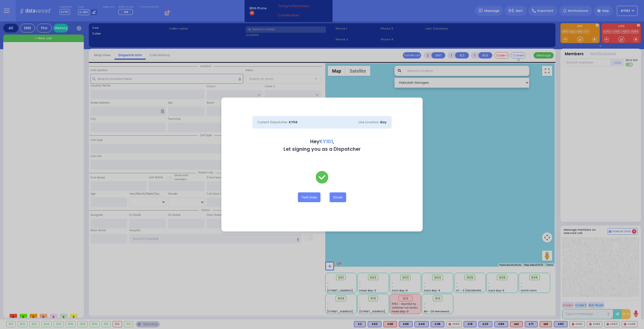 The height and width of the screenshot is (329, 644). What do you see at coordinates (322, 149) in the screenshot?
I see `b: Let signing you as a Dispatcher` at bounding box center [322, 149].